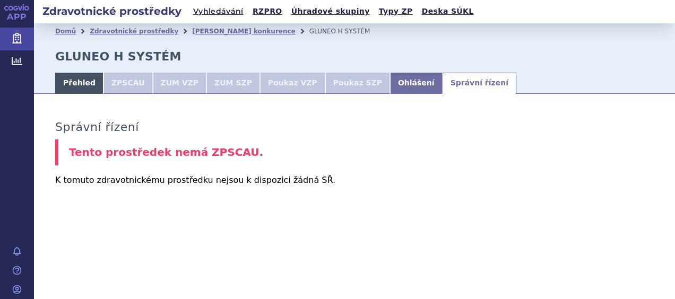  I want to click on a: RZPRO, so click(267, 11).